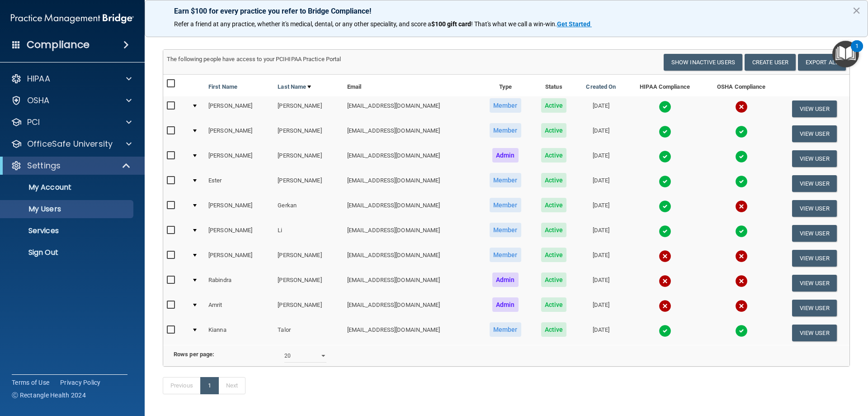 The width and height of the screenshot is (868, 416). Describe the element at coordinates (49, 395) in the screenshot. I see `span: Ⓒ Rectangle Health 2024` at that location.